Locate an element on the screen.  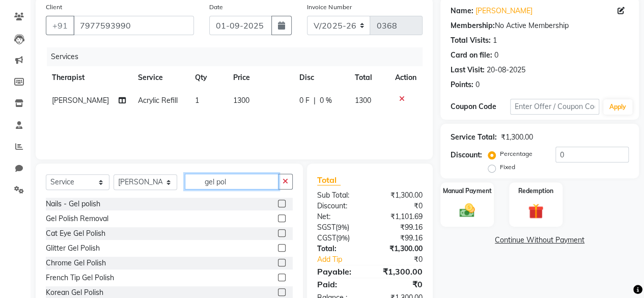
div: Total: is located at coordinates (339, 249).